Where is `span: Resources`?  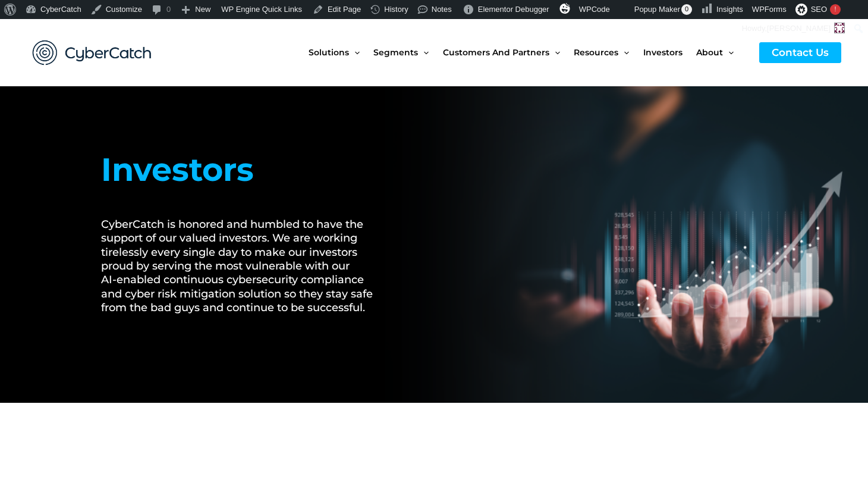
span: Resources is located at coordinates (596, 53).